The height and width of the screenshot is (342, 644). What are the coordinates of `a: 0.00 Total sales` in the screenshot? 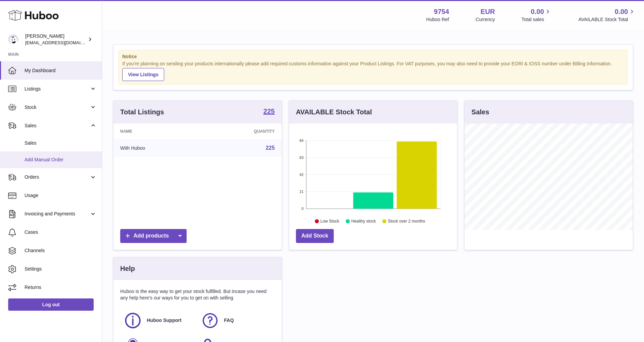 It's located at (536, 15).